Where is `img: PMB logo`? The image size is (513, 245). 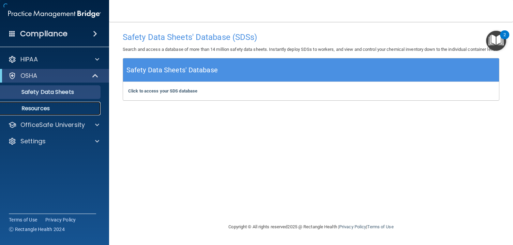
img: PMB logo is located at coordinates (55, 14).